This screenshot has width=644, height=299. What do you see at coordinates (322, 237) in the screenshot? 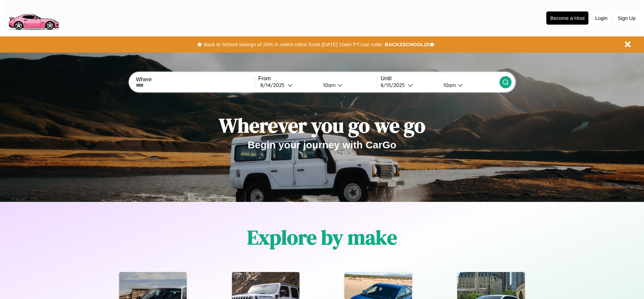
I see `h1: Explore by make` at bounding box center [322, 237].